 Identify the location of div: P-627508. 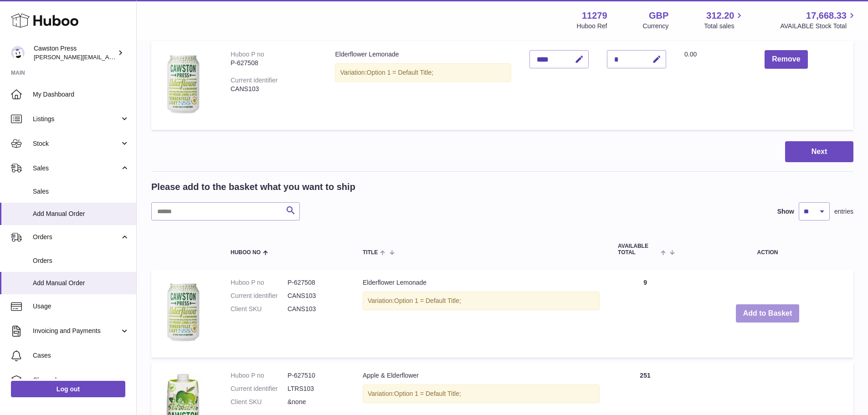
(273, 63).